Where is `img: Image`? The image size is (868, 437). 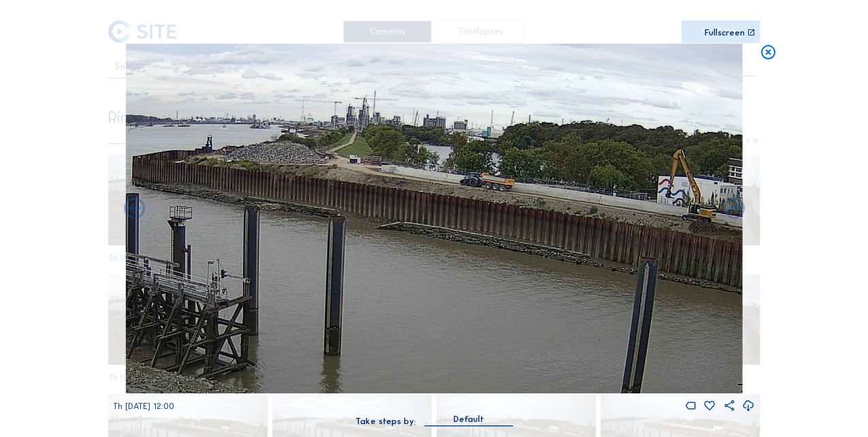
img: Image is located at coordinates (434, 218).